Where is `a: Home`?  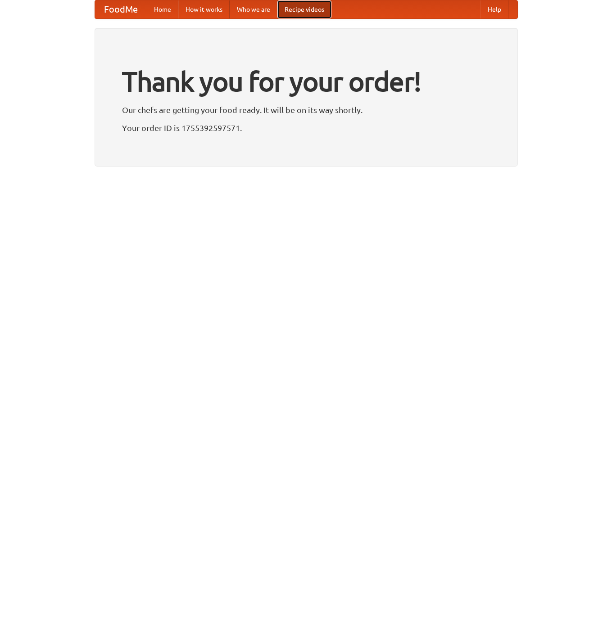 a: Home is located at coordinates (163, 9).